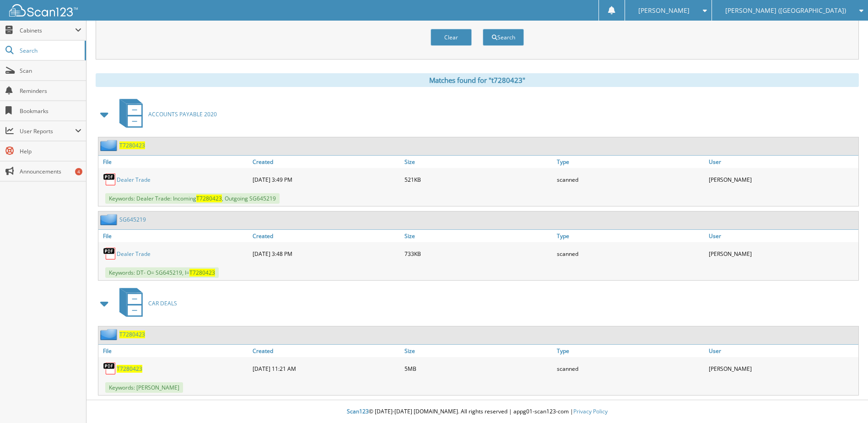 The width and height of the screenshot is (868, 423). Describe the element at coordinates (478, 180) in the screenshot. I see `div: 521KB` at that location.